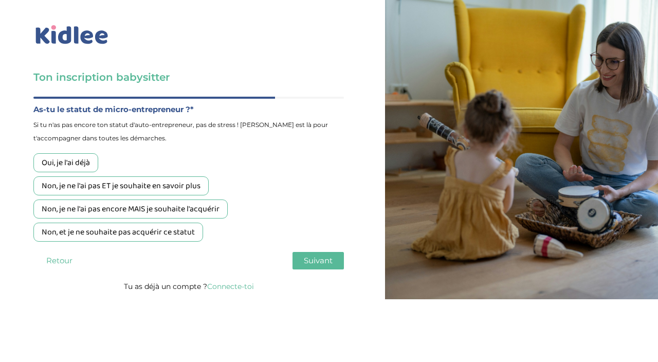  What do you see at coordinates (131, 209) in the screenshot?
I see `div: Non, je ne l'ai pas encore MAIS je souhaite l'acquérir` at bounding box center [131, 209].